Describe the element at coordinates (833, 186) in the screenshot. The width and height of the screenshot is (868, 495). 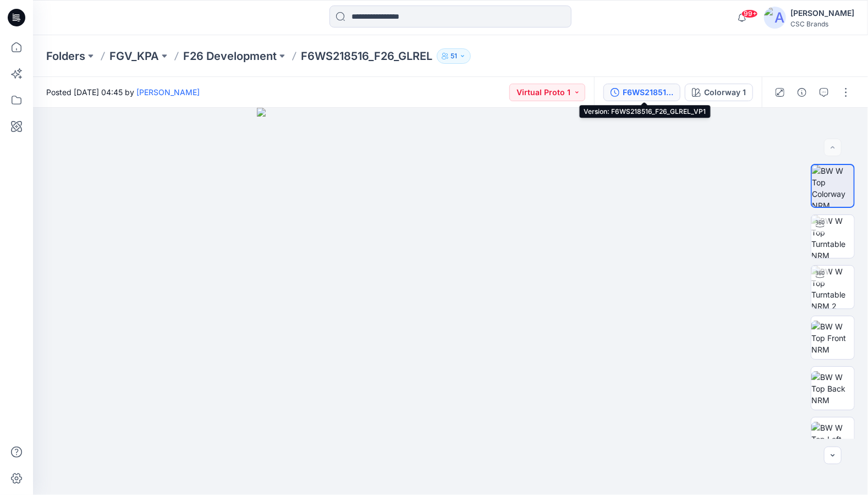
I see `img: BW W Top Colorway NRM` at that location.